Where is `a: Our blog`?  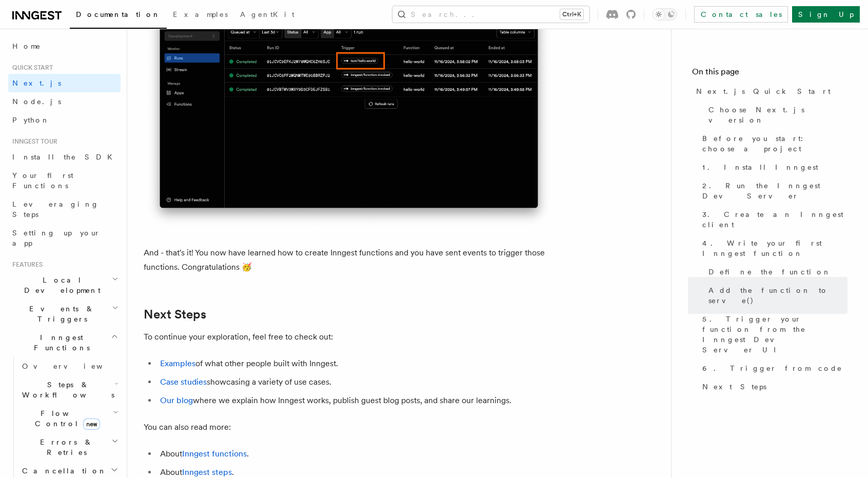
a: Our blog is located at coordinates (176, 400).